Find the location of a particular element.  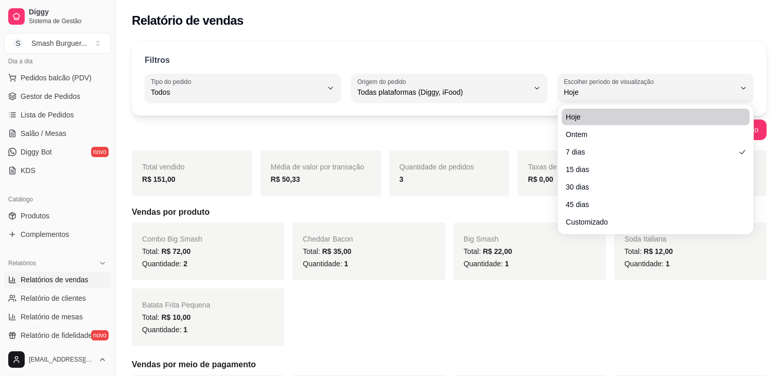

span: R$ 35,00 is located at coordinates (337, 251).